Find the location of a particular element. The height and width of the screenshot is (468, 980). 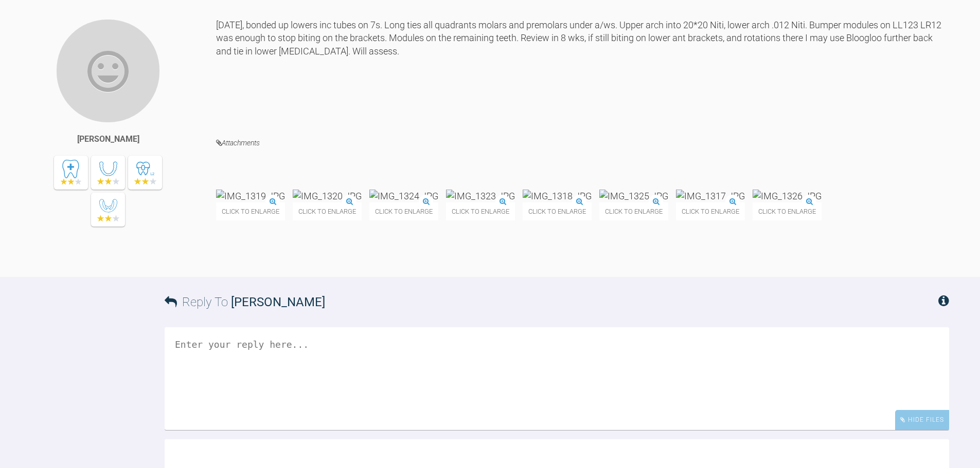

img: IMG_1317.JPG is located at coordinates (710, 196).